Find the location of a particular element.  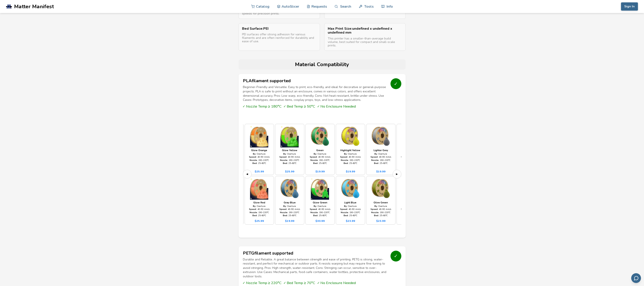

img: PLA - Orange is located at coordinates (411, 137).